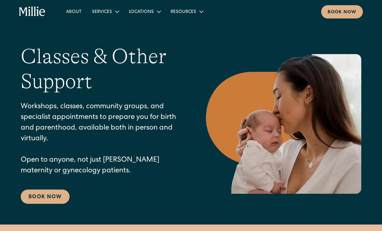  Describe the element at coordinates (342, 12) in the screenshot. I see `div: Book now` at that location.